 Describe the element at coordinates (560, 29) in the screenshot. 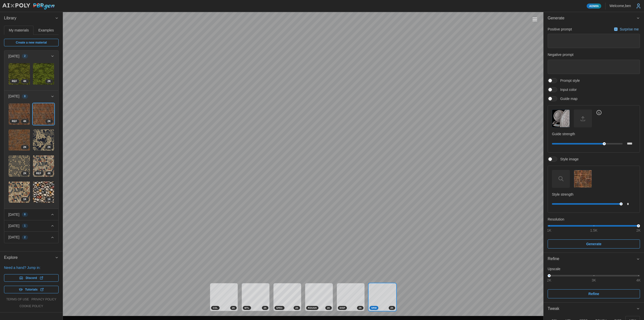

I see `p: Positive prompt` at that location.